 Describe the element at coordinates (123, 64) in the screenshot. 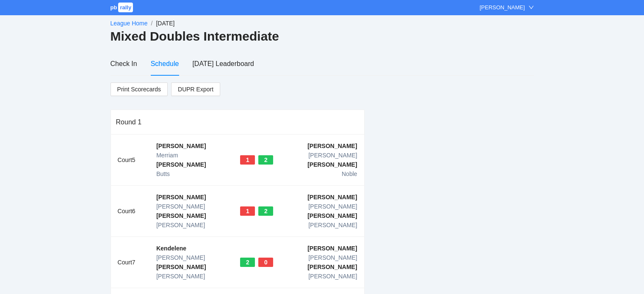

I see `div: Check In` at that location.